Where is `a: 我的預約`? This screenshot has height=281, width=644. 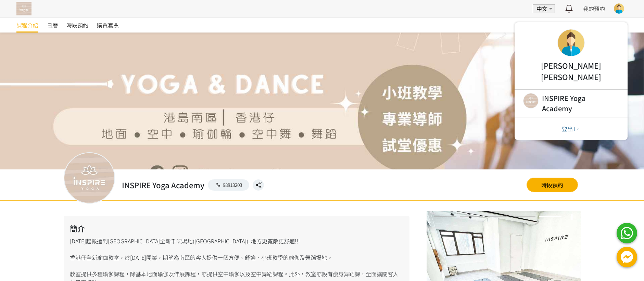 a: 我的預約 is located at coordinates (594, 9).